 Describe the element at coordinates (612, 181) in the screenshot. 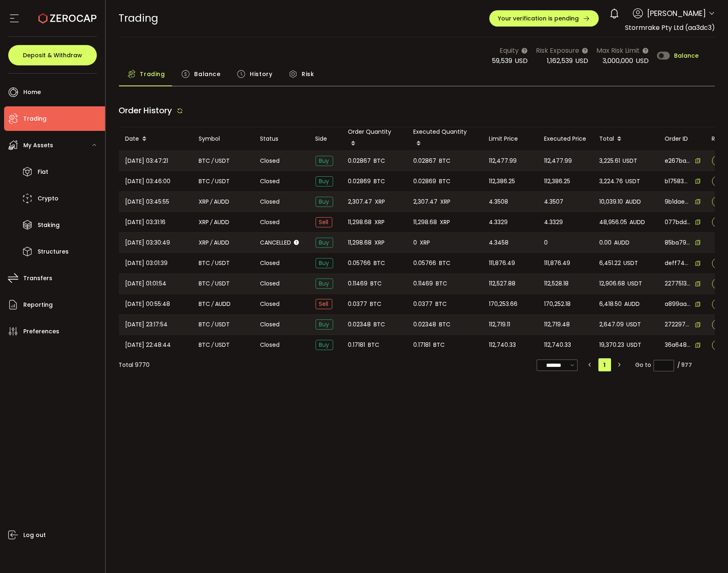

I see `span: 3,224.76` at that location.